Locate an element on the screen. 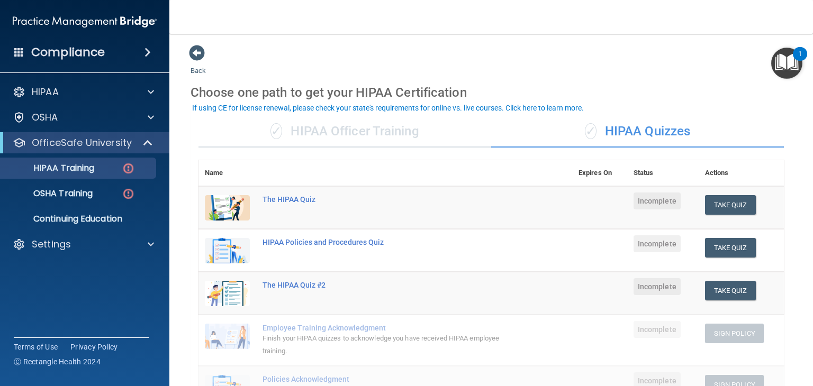 Image resolution: width=813 pixels, height=386 pixels. th: Actions is located at coordinates (741, 173).